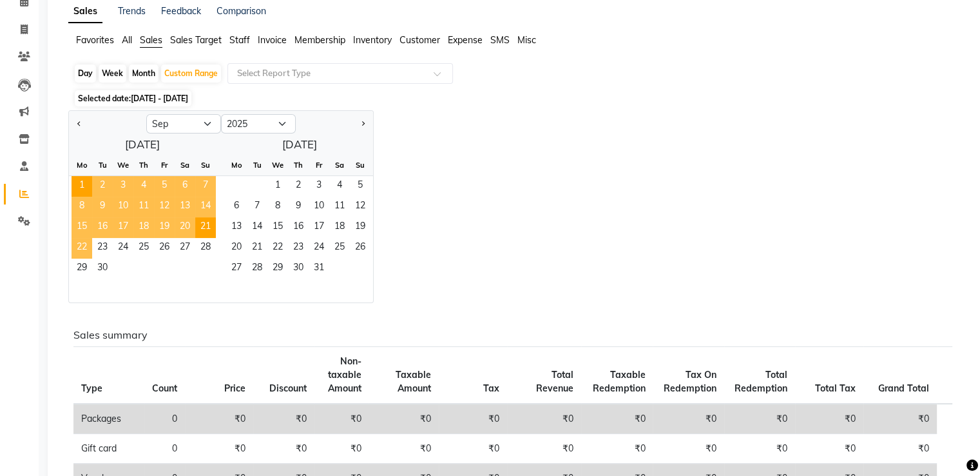  I want to click on div: We, so click(278, 165).